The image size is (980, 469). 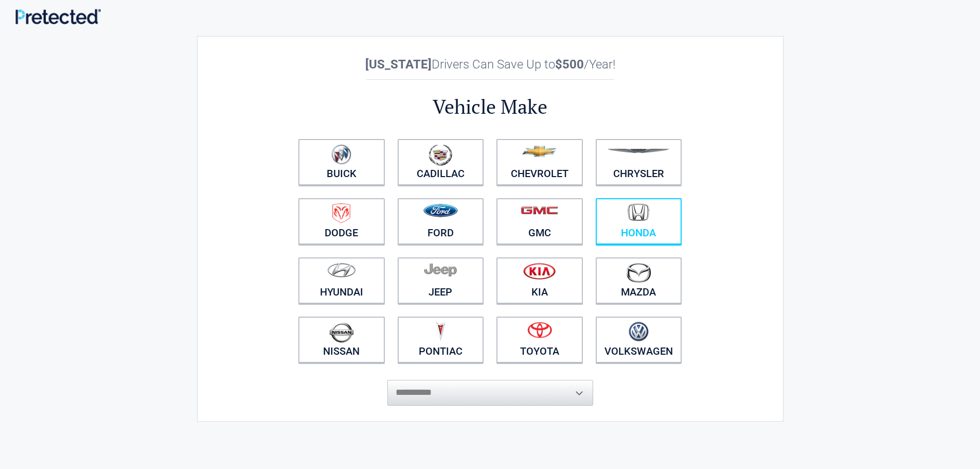 What do you see at coordinates (58, 16) in the screenshot?
I see `img: Main Logo` at bounding box center [58, 16].